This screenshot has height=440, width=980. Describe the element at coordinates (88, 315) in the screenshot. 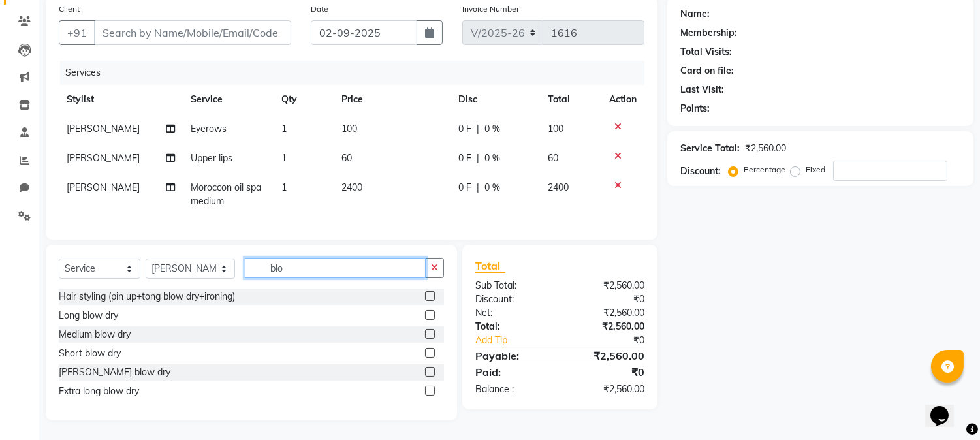

I see `div: Long blow dry` at that location.